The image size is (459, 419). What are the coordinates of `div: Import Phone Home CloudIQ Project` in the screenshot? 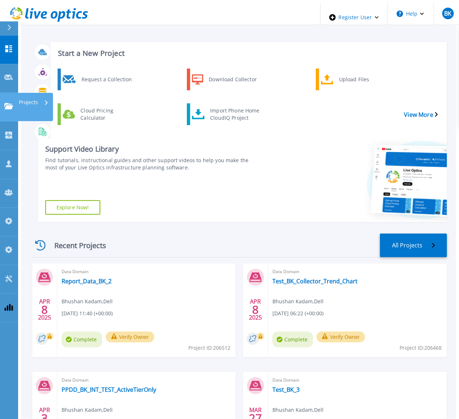 It's located at (237, 114).